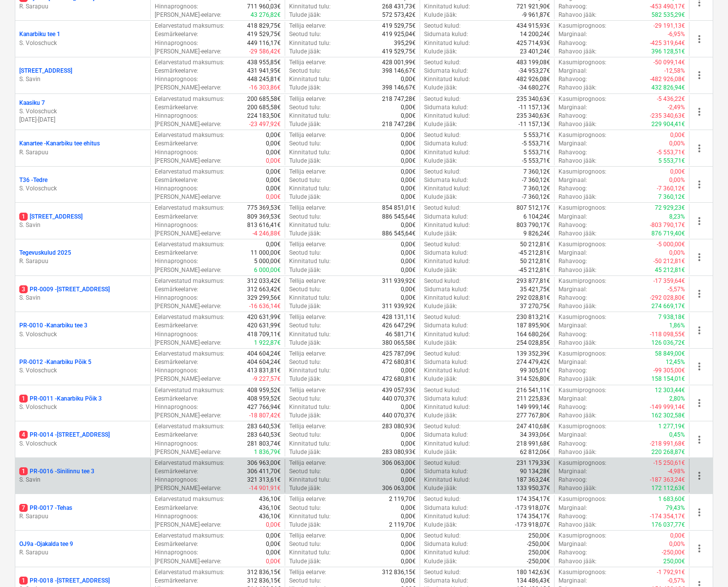  Describe the element at coordinates (399, 34) in the screenshot. I see `p: 419 925,04€` at that location.